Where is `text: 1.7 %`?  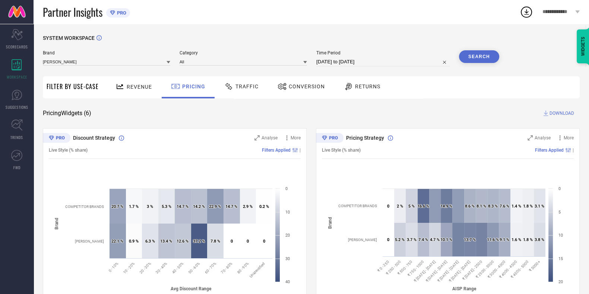 text: 1.7 % is located at coordinates (134, 206).